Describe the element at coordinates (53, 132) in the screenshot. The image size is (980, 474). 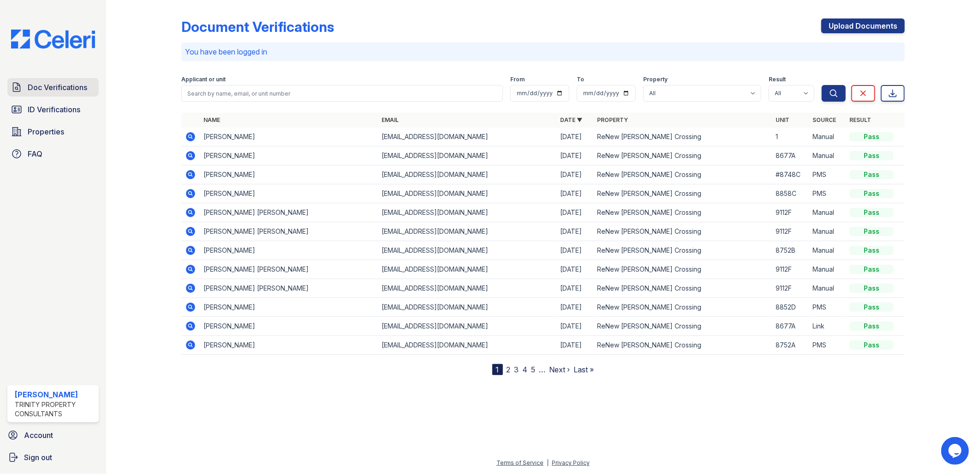
I see `a: Properties` at that location.